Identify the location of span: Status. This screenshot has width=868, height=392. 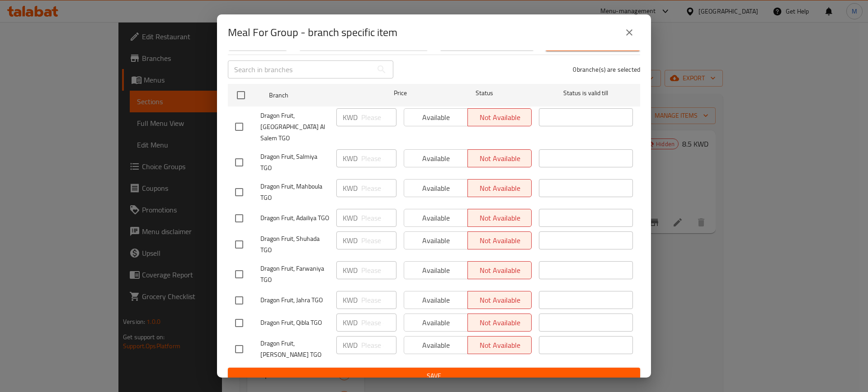
(485, 93).